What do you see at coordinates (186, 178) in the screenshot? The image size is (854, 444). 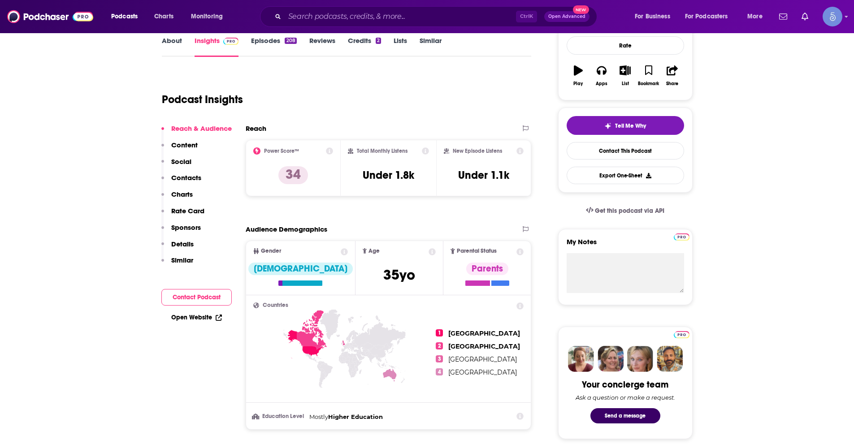 I see `p: Contacts` at bounding box center [186, 178].